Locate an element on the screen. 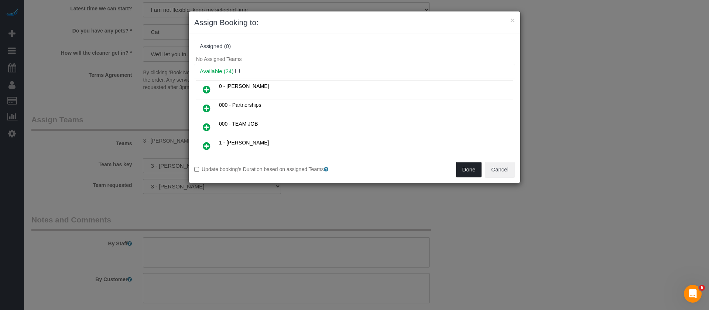 The image size is (709, 310). span: 000 - TEAM JOB is located at coordinates (239, 124).